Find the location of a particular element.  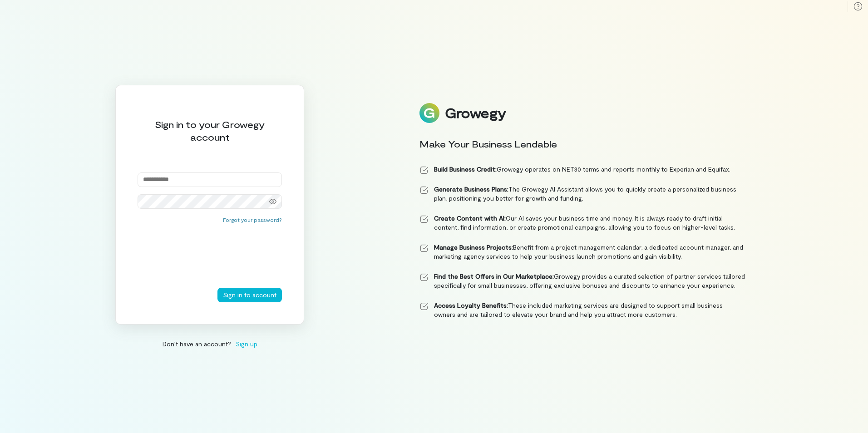

button: Sign in to account is located at coordinates (249, 295).